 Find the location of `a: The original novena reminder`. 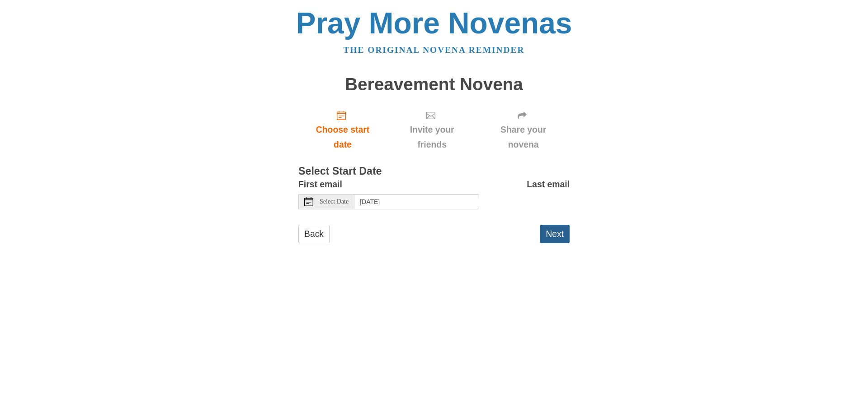

a: The original novena reminder is located at coordinates (434, 50).